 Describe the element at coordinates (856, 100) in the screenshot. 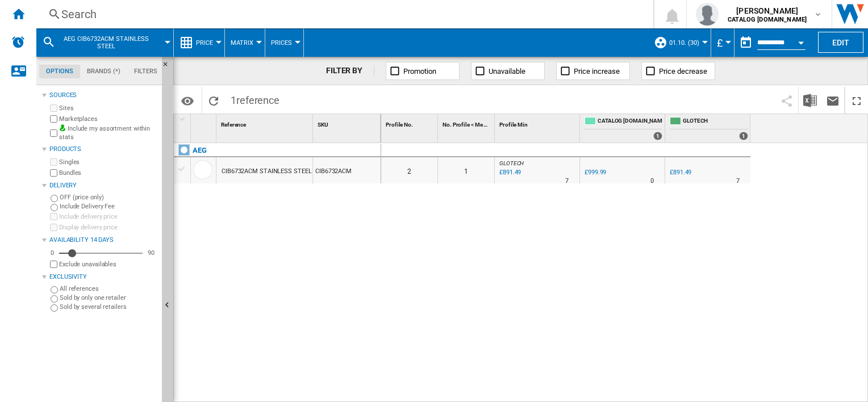

I see `button: Maximize` at that location.